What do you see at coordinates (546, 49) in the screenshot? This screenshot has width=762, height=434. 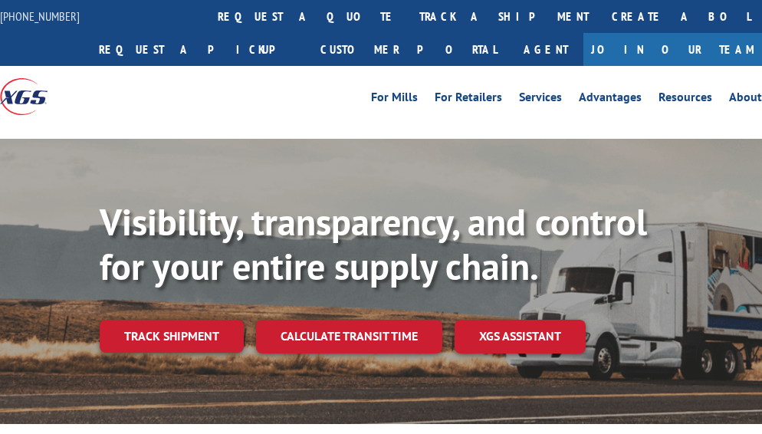 I see `a: Agent` at bounding box center [546, 49].